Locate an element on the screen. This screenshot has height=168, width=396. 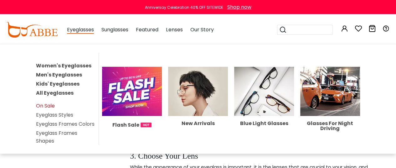
img: Flash Sale is located at coordinates (132, 91).